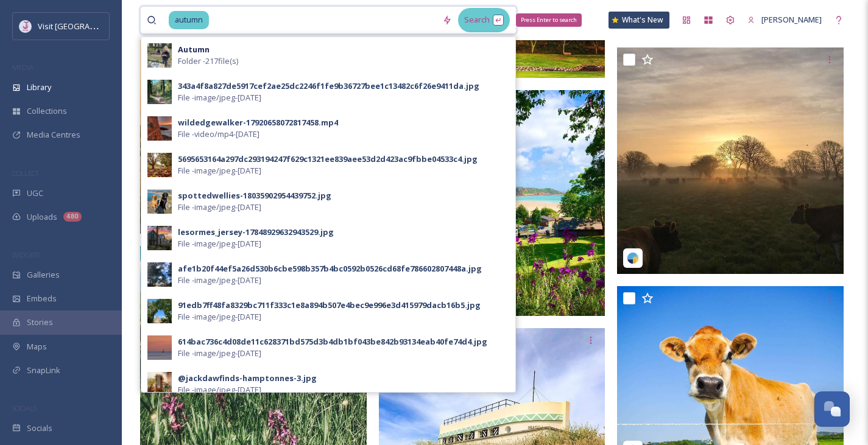 This screenshot has height=445, width=868. Describe the element at coordinates (23, 67) in the screenshot. I see `span: MEDIA` at that location.